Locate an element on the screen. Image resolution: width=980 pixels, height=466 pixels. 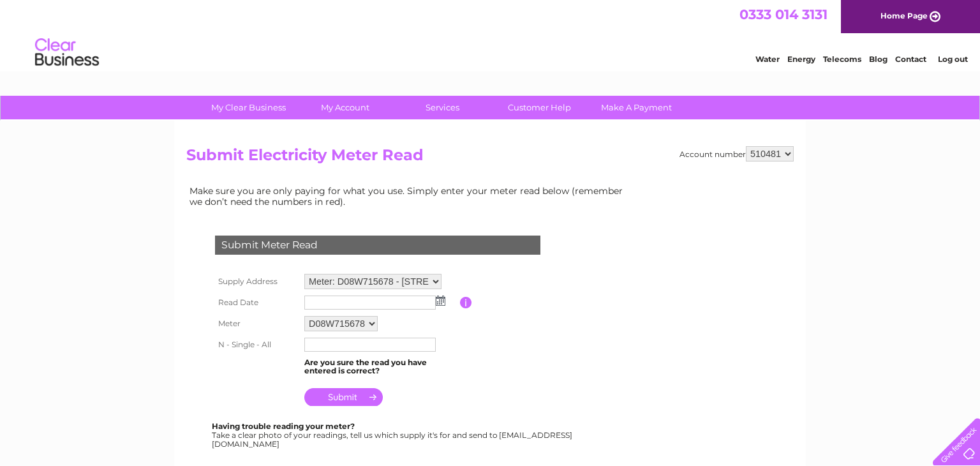
a: Log out is located at coordinates (953, 59).